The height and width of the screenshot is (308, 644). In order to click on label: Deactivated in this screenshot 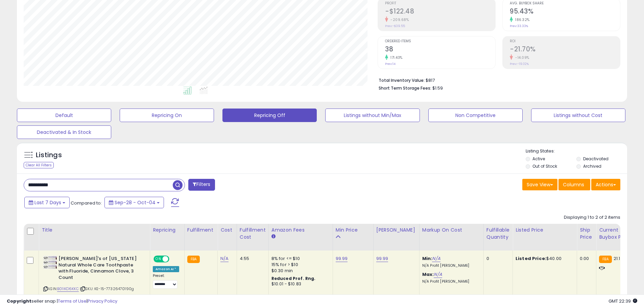, I will do `click(595, 159)`.